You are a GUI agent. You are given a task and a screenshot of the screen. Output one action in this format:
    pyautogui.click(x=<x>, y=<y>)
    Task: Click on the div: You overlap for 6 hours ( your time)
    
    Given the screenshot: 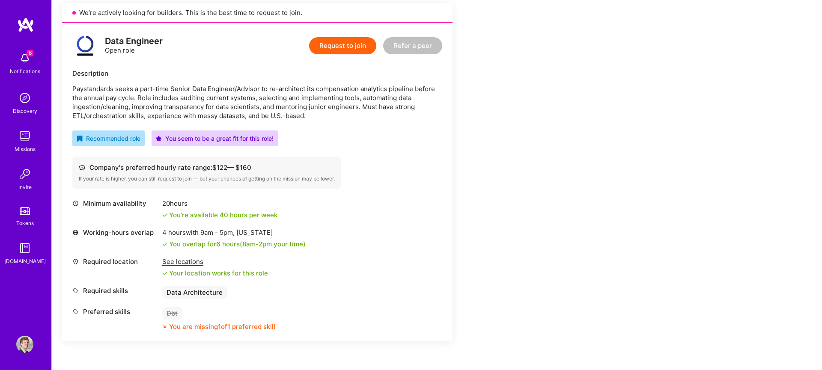 What is the action you would take?
    pyautogui.click(x=237, y=244)
    